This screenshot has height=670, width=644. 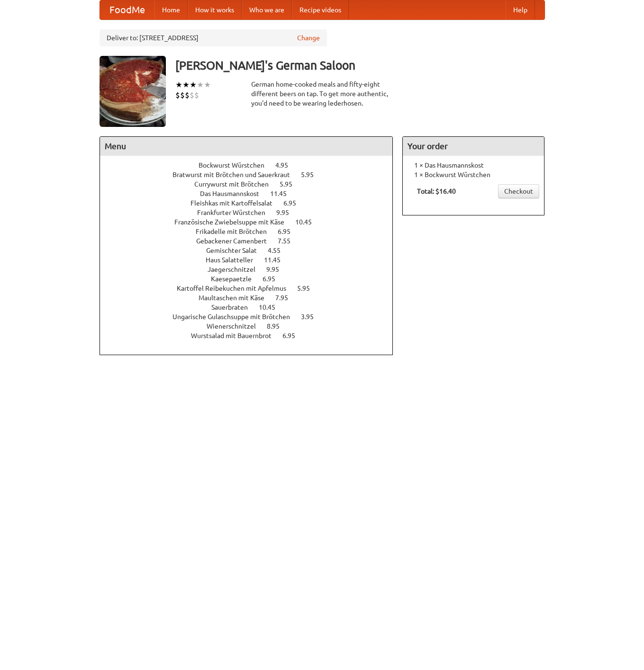 What do you see at coordinates (236, 203) in the screenshot?
I see `span: Fleishkas mit Kartoffelsalat` at bounding box center [236, 203].